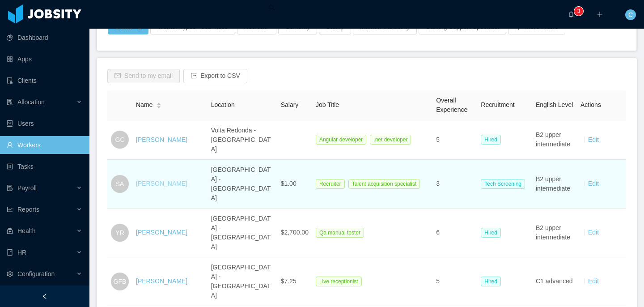 This screenshot has width=644, height=307. What do you see at coordinates (10, 231) in the screenshot?
I see `i: icon: medicine-box` at bounding box center [10, 231].